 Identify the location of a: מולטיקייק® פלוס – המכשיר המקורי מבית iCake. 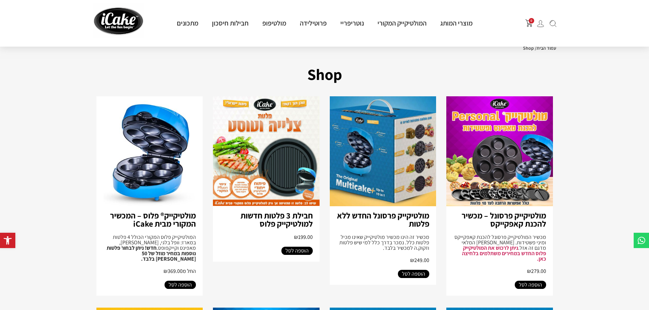
(153, 220).